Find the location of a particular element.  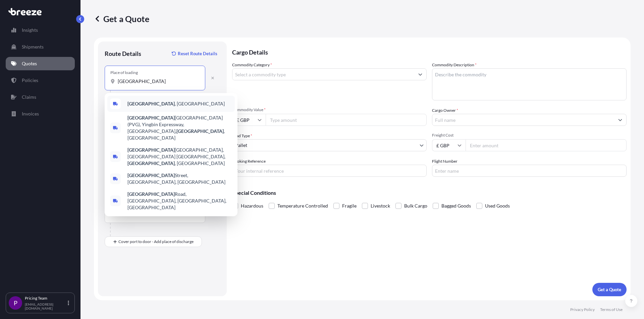

p: Privacy Policy is located at coordinates (582, 310).